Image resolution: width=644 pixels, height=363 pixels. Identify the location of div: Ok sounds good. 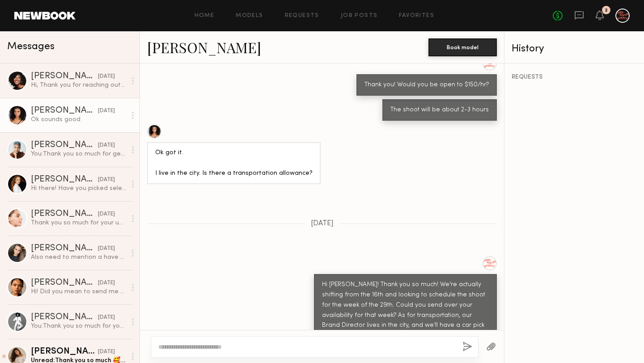
(78, 119).